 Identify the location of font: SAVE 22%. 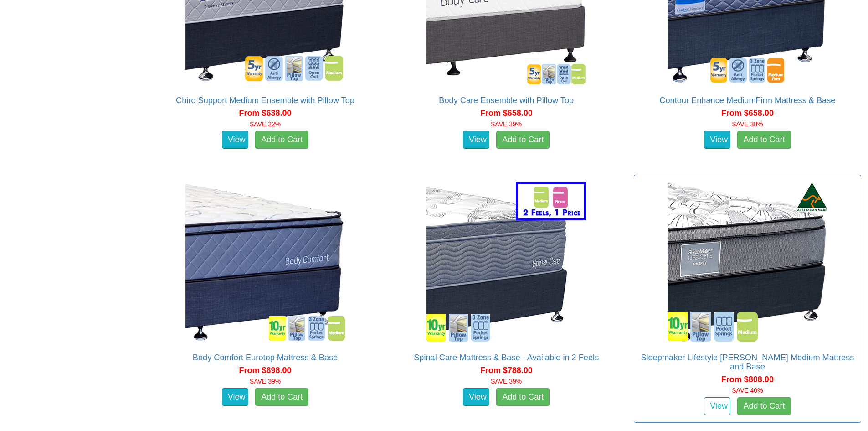
(265, 124).